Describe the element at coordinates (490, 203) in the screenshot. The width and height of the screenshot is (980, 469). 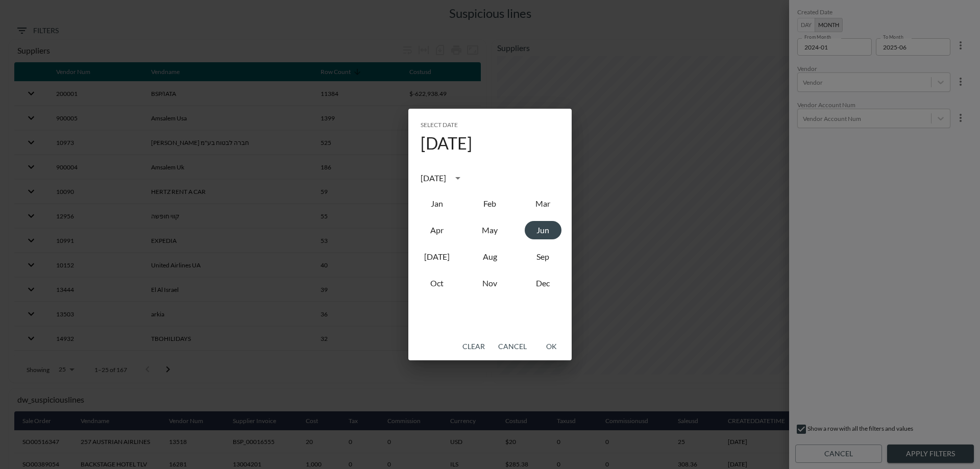
I see `button: February` at that location.